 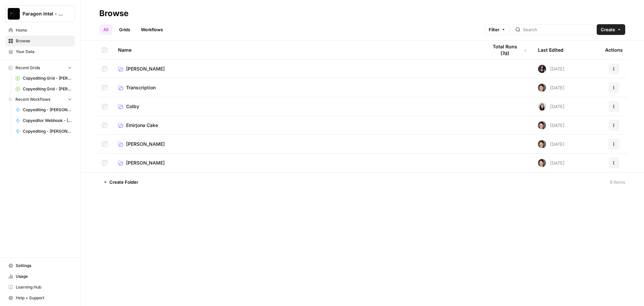 I want to click on div: Last Edited, so click(x=551, y=50).